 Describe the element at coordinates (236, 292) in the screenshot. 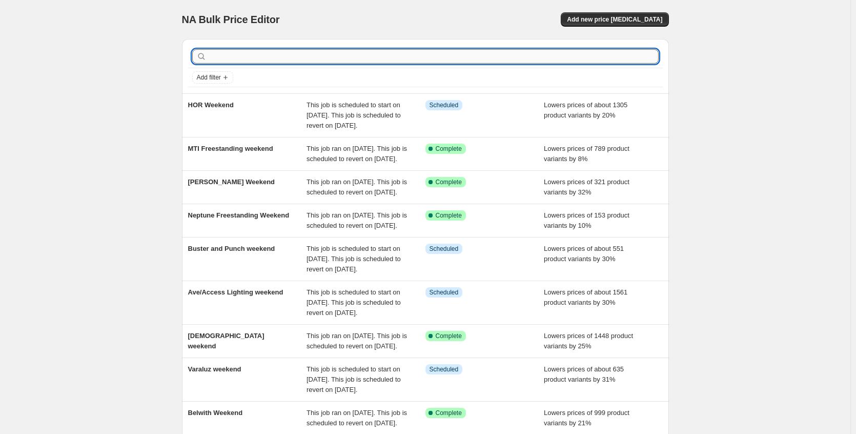

I see `span: Ave/Access Lighting weekend` at that location.